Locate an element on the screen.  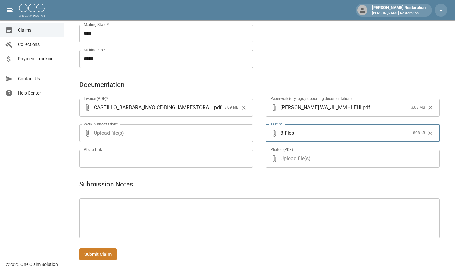
span: Payment Tracking is located at coordinates (38, 59).